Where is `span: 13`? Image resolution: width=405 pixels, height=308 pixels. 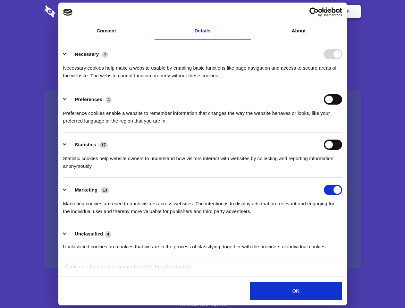 span: 13 is located at coordinates (105, 190).